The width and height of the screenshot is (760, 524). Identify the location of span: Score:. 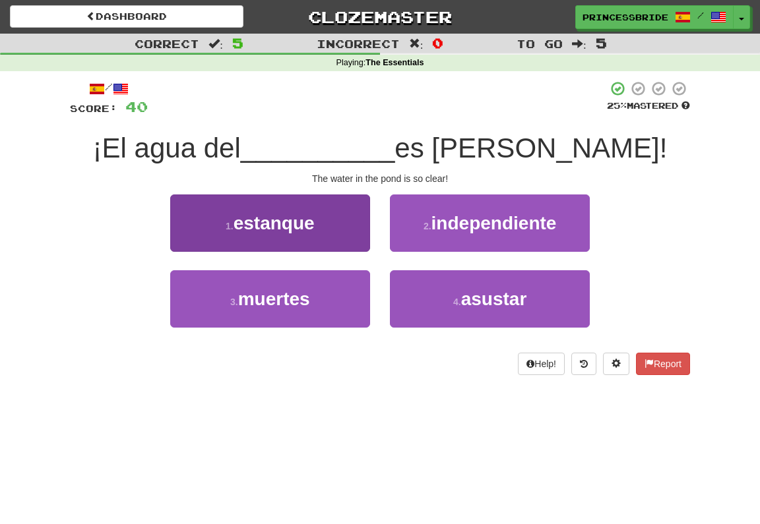
(94, 108).